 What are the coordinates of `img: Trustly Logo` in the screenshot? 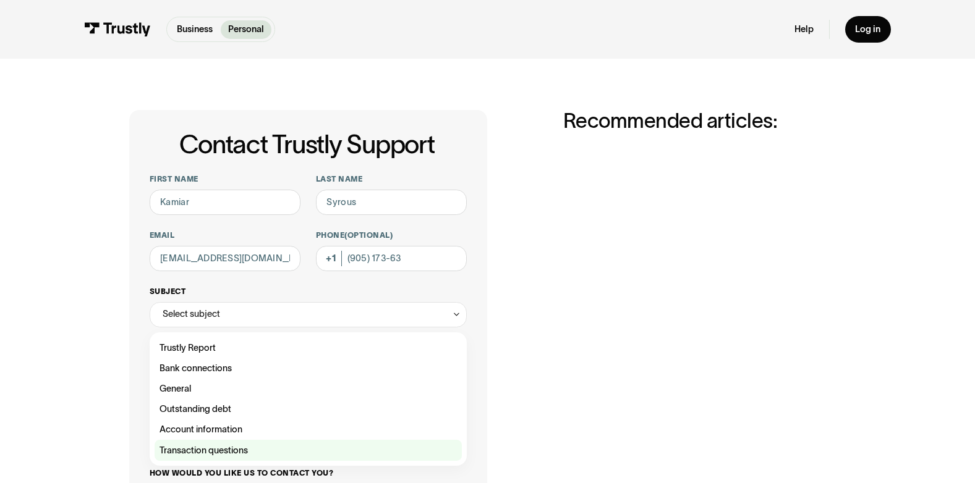 It's located at (117, 29).